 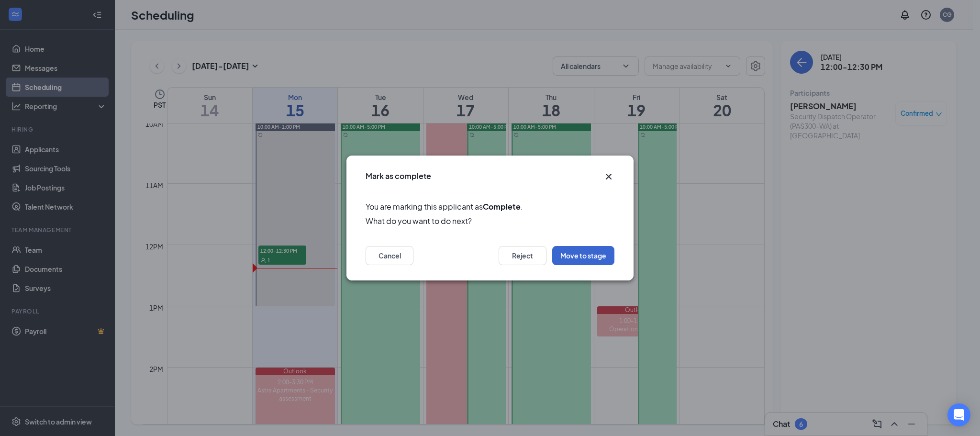 What do you see at coordinates (390, 256) in the screenshot?
I see `button: Cancel` at bounding box center [390, 256].